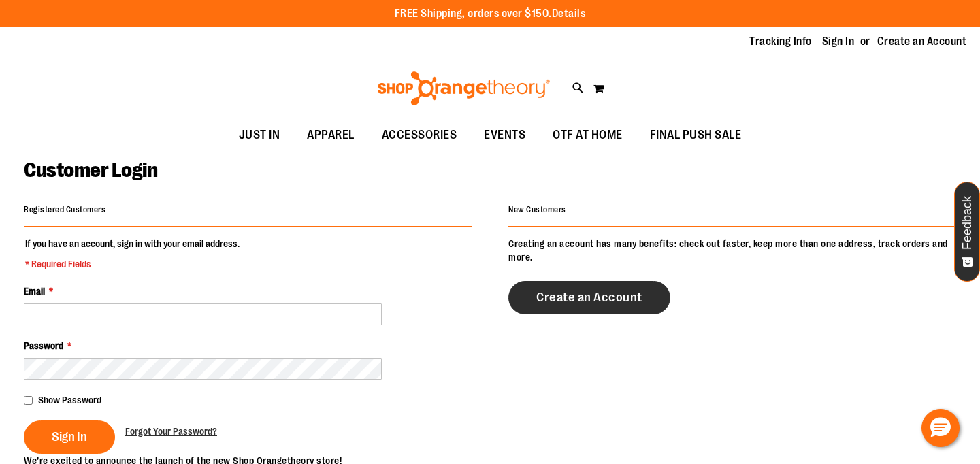 Image resolution: width=980 pixels, height=464 pixels. Describe the element at coordinates (838, 41) in the screenshot. I see `a: Sign In` at that location.